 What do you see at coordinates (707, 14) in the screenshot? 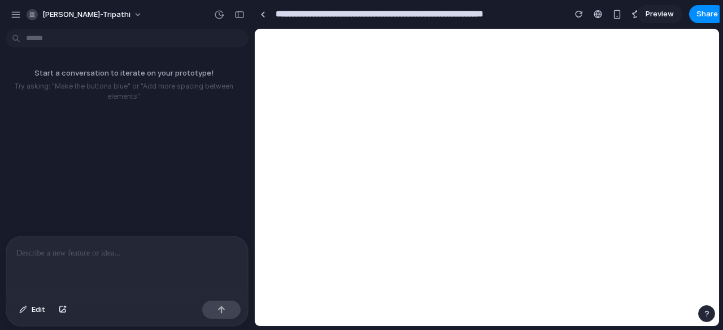
I see `span: Share` at bounding box center [707, 14].